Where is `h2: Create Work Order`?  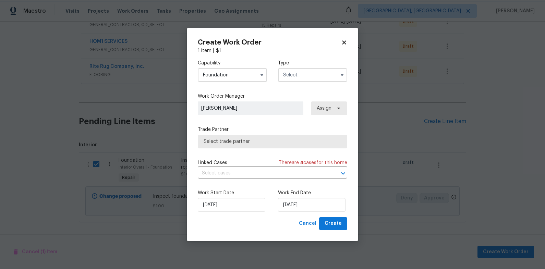
h2: Create Work Order is located at coordinates (269, 42).